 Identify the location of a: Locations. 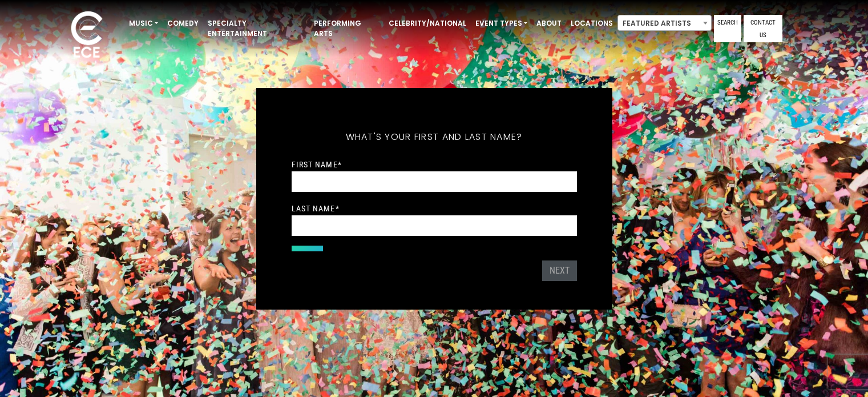
(592, 23).